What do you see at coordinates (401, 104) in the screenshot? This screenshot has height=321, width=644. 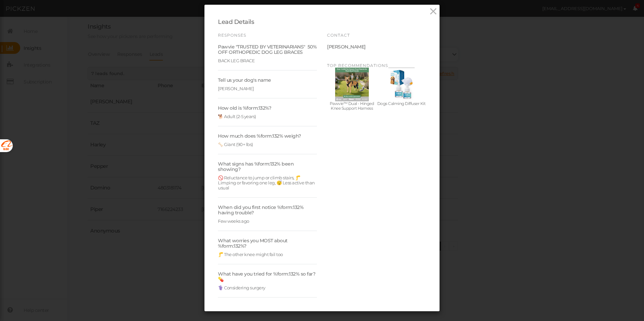 I see `div: Dogs Calming Diffuser Kit` at bounding box center [401, 104].